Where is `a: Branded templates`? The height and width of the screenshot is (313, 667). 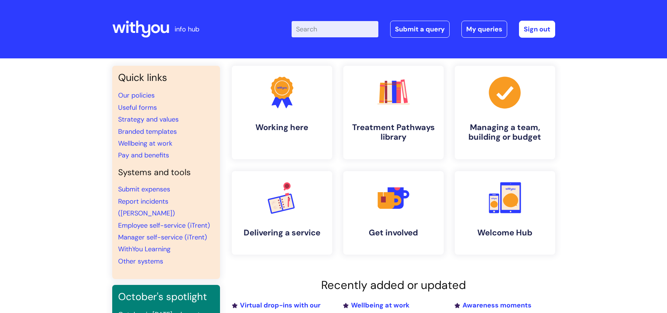
a: Branded templates is located at coordinates (147, 131).